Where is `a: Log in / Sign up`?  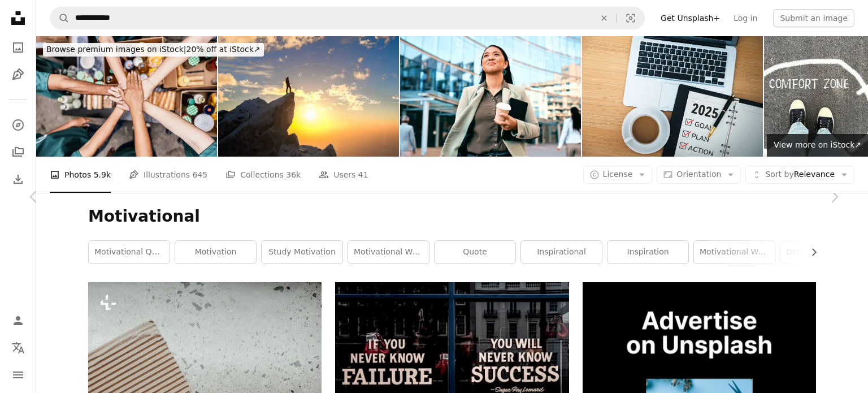 a: Log in / Sign up is located at coordinates (18, 321).